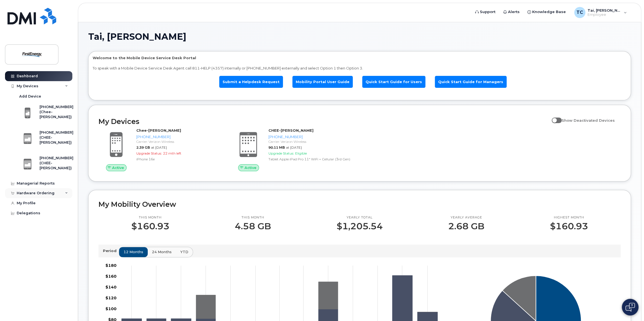 The height and width of the screenshot is (321, 644). Describe the element at coordinates (111, 298) in the screenshot. I see `tspan: $120` at that location.